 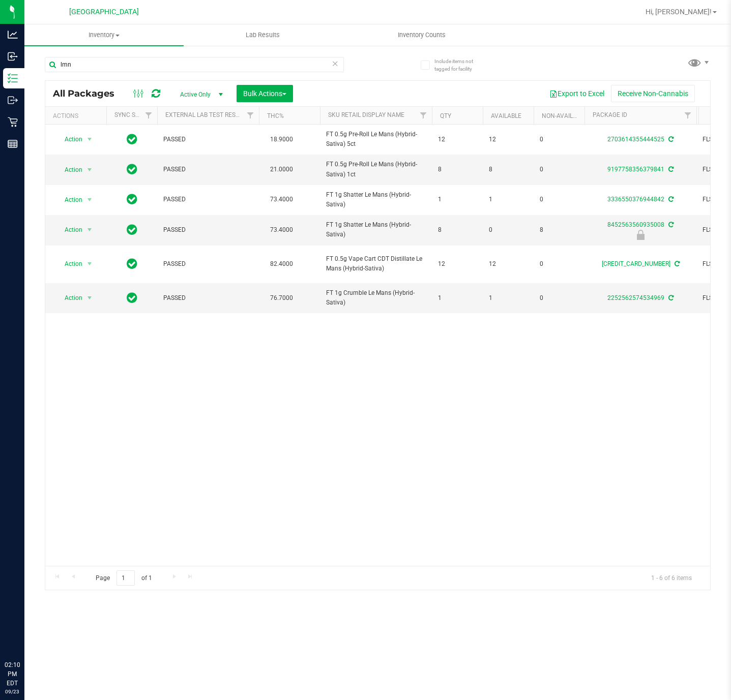 I want to click on p: 09/23, so click(x=12, y=692).